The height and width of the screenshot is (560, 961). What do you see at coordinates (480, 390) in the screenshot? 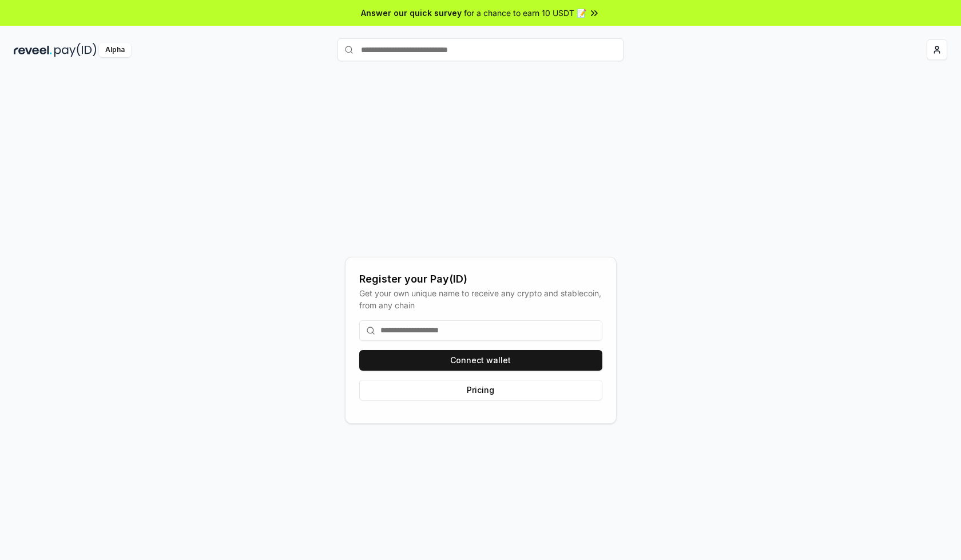
I see `button: Pricing` at bounding box center [480, 390].